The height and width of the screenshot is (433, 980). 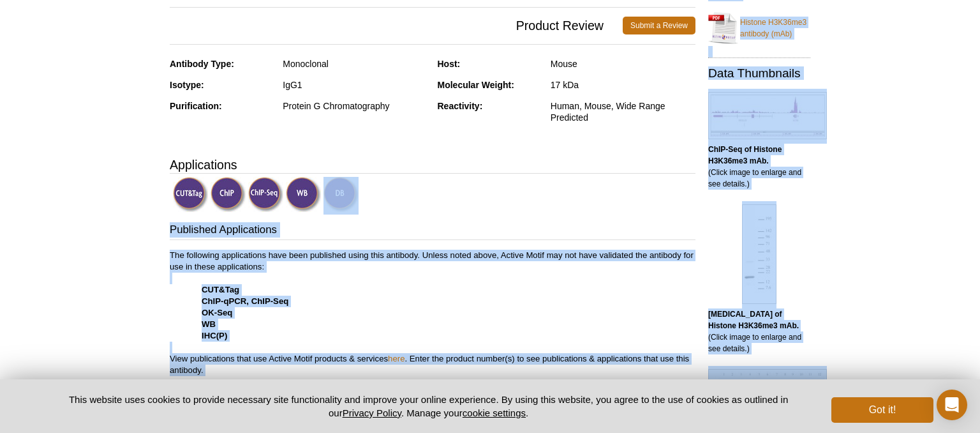 What do you see at coordinates (196, 106) in the screenshot?
I see `strong: Purification:` at bounding box center [196, 106].